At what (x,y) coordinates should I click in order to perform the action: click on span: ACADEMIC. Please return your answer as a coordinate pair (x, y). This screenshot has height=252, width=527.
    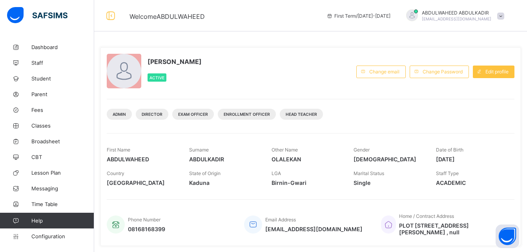
    Looking at the image, I should click on (472, 183).